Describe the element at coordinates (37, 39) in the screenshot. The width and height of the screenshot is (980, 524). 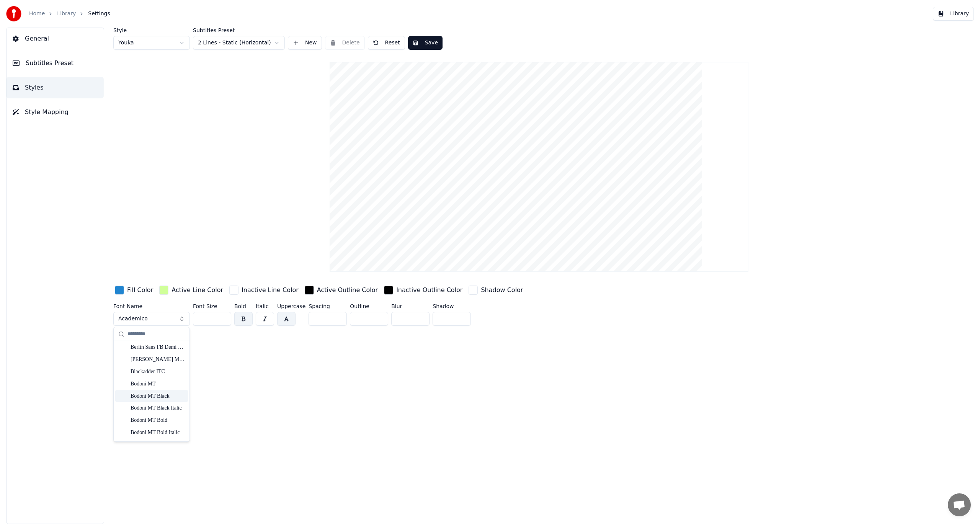
I see `span: General` at that location.